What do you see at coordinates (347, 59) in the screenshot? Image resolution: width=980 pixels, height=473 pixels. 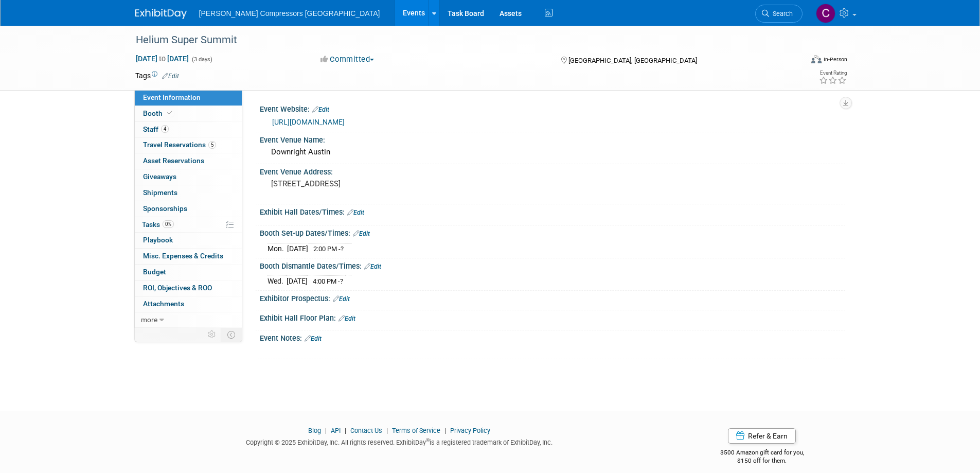 I see `button: Committed` at bounding box center [347, 59].